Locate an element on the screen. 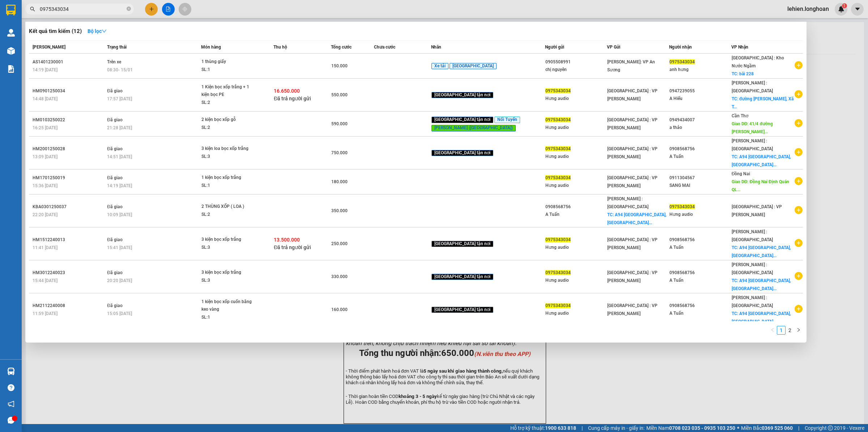  span: Nối Tuyến is located at coordinates (507, 120).